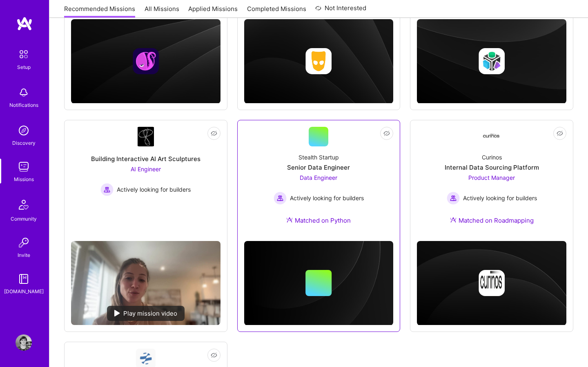 The width and height of the screenshot is (588, 367). What do you see at coordinates (318, 177) in the screenshot?
I see `span: Data Engineer` at bounding box center [318, 177].